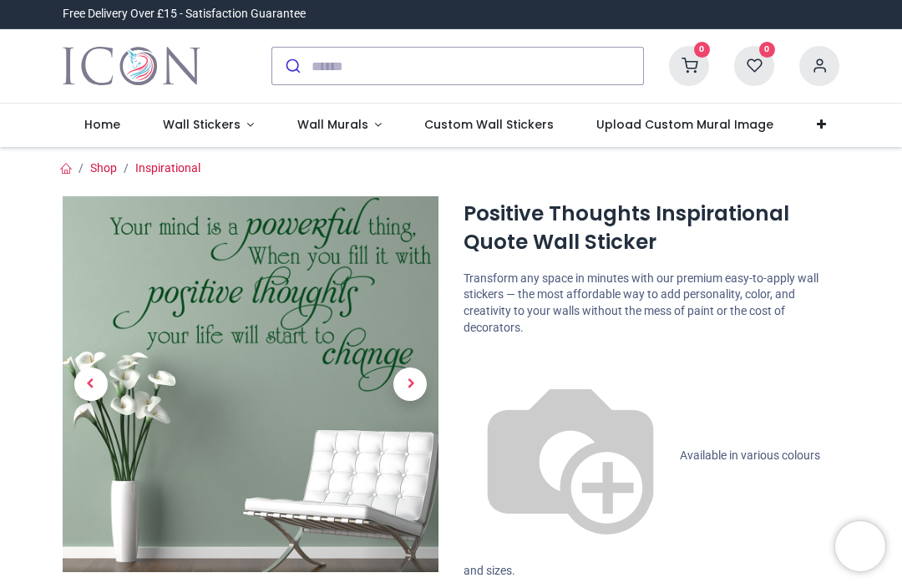 This screenshot has height=588, width=902. What do you see at coordinates (201, 125) in the screenshot?
I see `span: Wall Stickers` at bounding box center [201, 125].